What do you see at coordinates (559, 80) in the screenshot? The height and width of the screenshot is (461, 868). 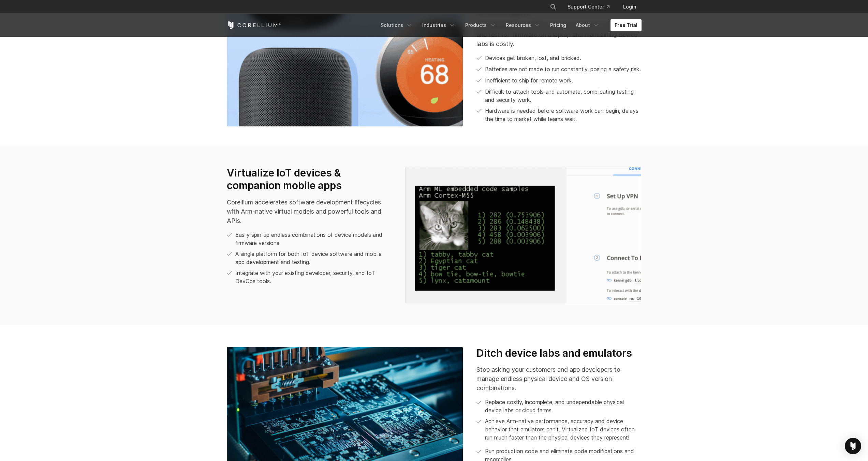 I see `li: Inefficient to ship for remote work.` at bounding box center [559, 80].